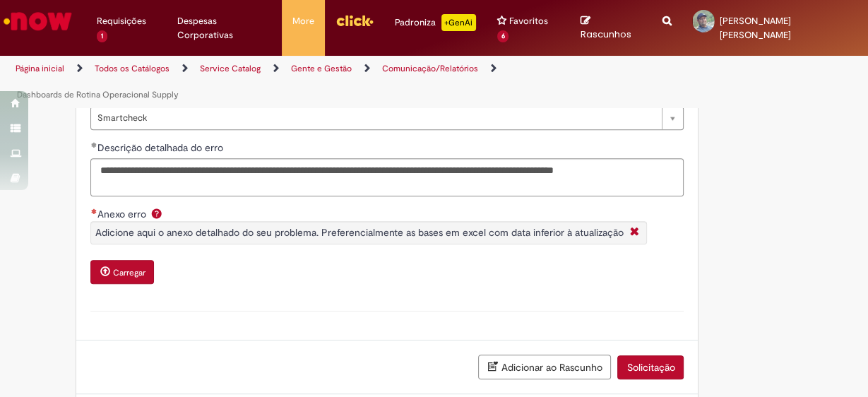 This screenshot has width=868, height=397. Describe the element at coordinates (224, 29) in the screenshot. I see `span: Despesas Corporativas` at that location.